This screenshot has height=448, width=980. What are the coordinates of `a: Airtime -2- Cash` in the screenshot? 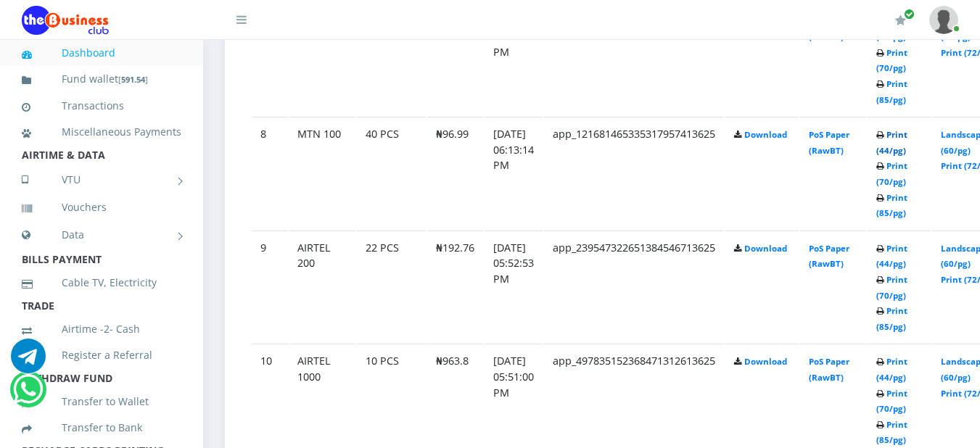 It's located at (101, 330).